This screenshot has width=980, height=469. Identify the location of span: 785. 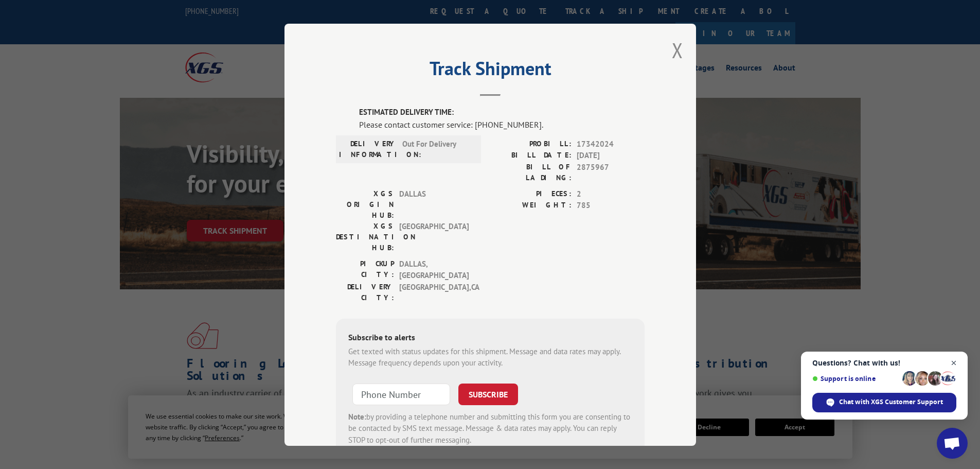
(610, 205).